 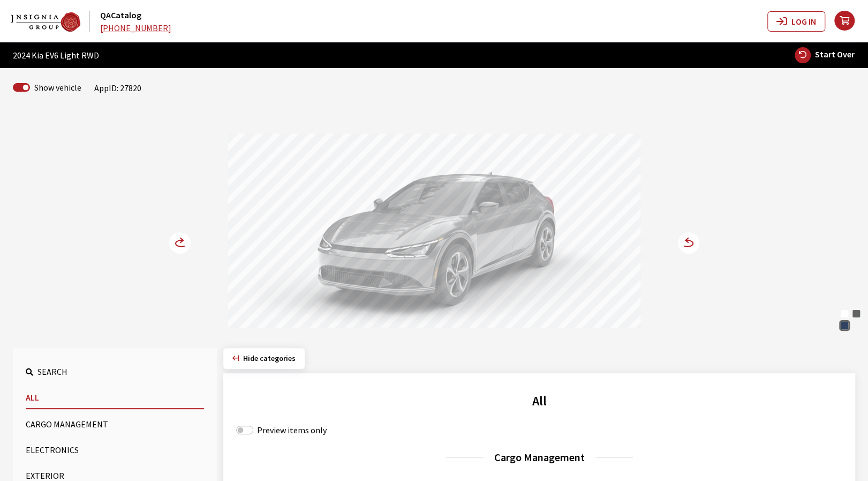 What do you see at coordinates (114, 424) in the screenshot?
I see `button: Cargo Management` at bounding box center [114, 424].